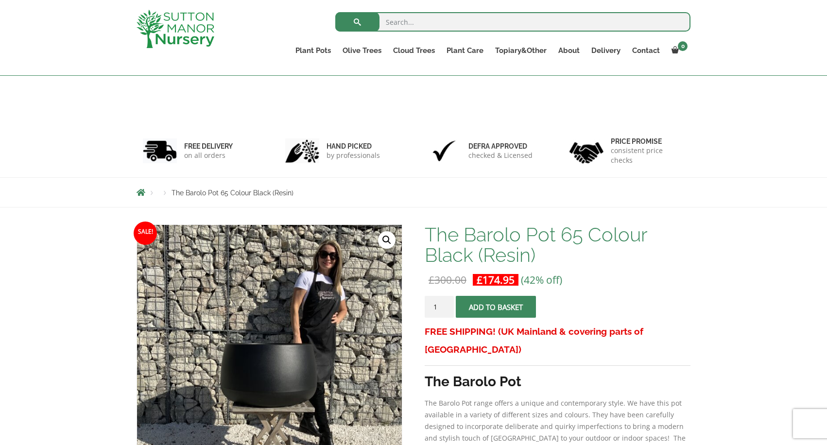 This screenshot has width=827, height=445. Describe the element at coordinates (353, 146) in the screenshot. I see `h6: hand picked` at that location.